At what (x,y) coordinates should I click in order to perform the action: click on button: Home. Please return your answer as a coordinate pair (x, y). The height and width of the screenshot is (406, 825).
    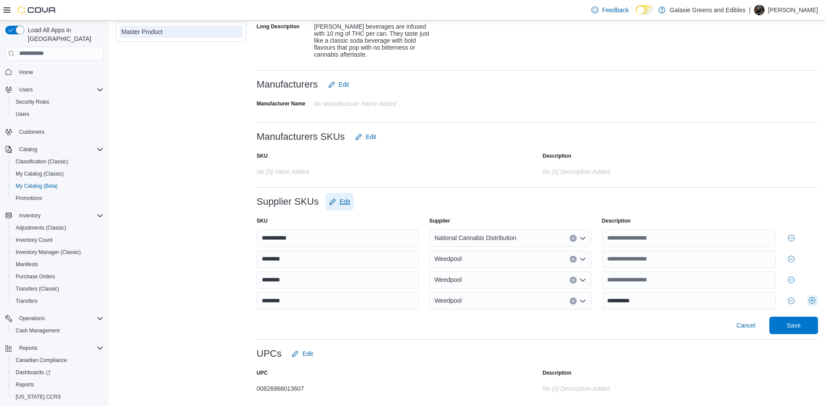
    Looking at the image, I should click on (54, 72).